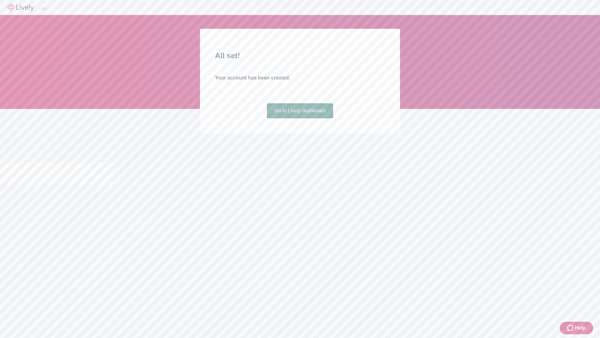 This screenshot has width=600, height=338. Describe the element at coordinates (300, 56) in the screenshot. I see `h2: All set!` at that location.